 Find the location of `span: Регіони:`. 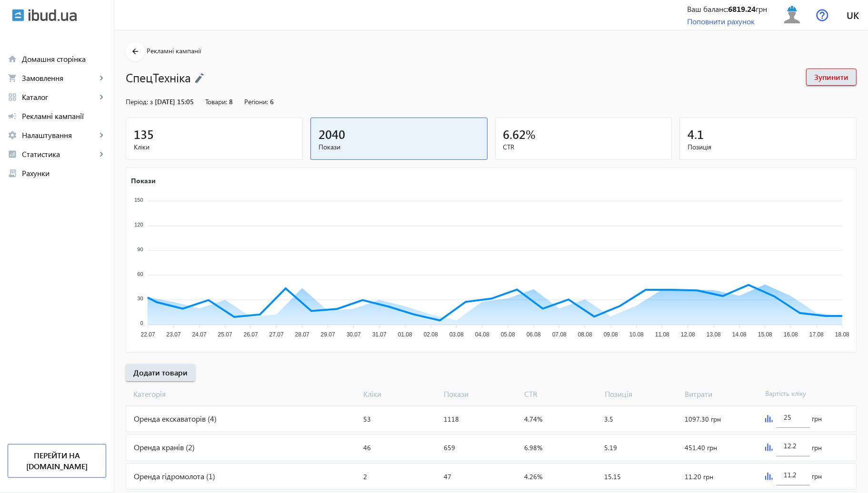

span: Регіони: is located at coordinates (256, 101).